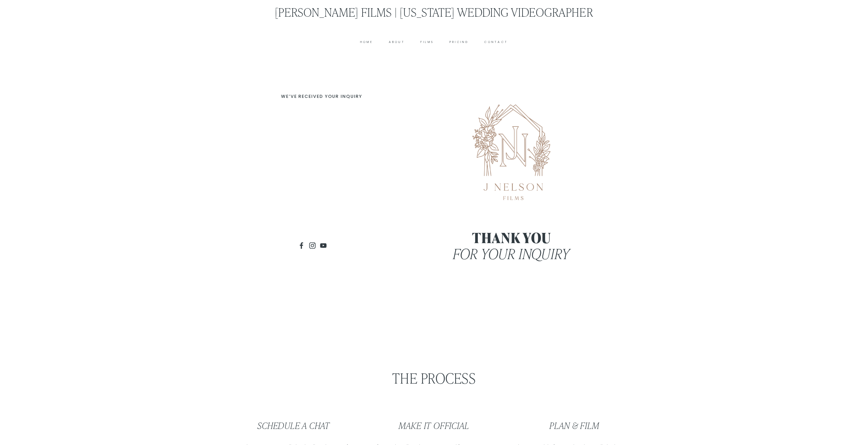 Image resolution: width=868 pixels, height=445 pixels. What do you see at coordinates (293, 425) in the screenshot?
I see `em: Schedule a Chat` at bounding box center [293, 425].